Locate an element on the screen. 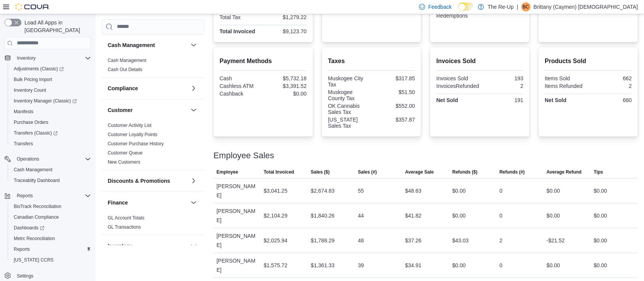 Image resolution: width=644 pixels, height=281 pixels. span: Customer Loyalty Points is located at coordinates (132, 135).